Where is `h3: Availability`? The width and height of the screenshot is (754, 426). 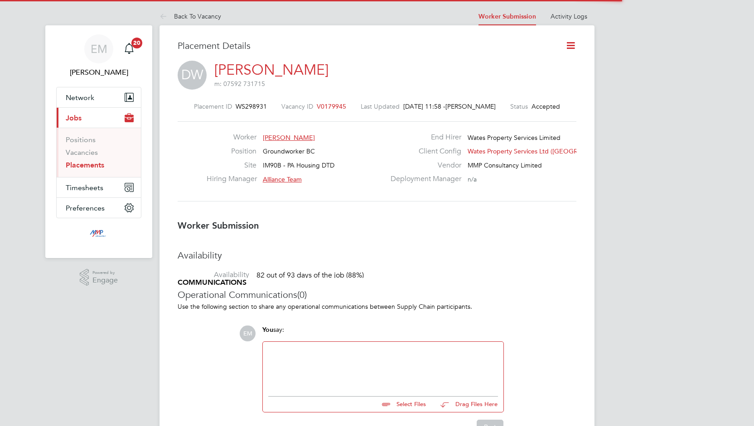 h3: Availability is located at coordinates (377, 255).